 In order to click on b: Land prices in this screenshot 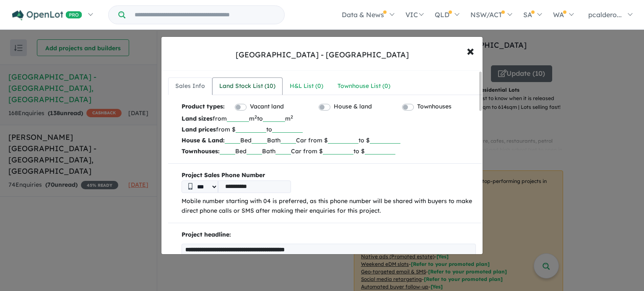, I will do `click(198, 129)`.